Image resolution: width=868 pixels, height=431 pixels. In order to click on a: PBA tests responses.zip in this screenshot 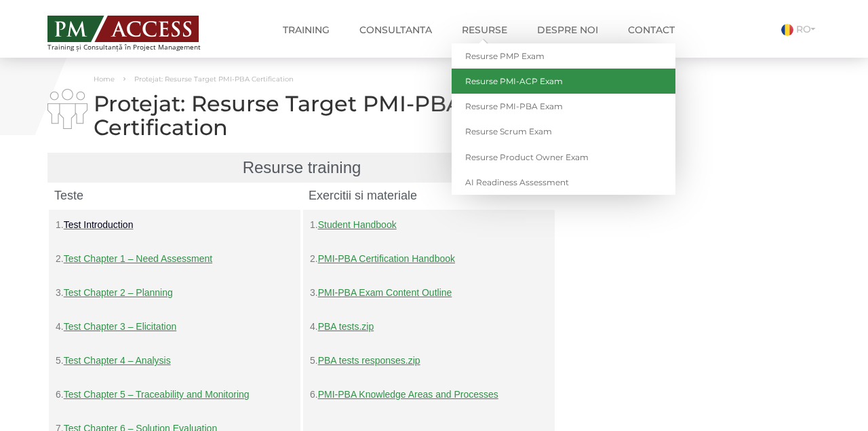, I will do `click(369, 361)`.